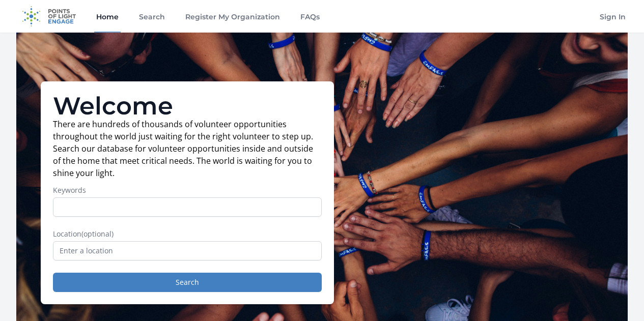 This screenshot has width=644, height=321. What do you see at coordinates (188, 148) in the screenshot?
I see `p: There are hundreds of thousands of volunteer opportunities throughout the world just waiting for ...` at bounding box center [188, 148].